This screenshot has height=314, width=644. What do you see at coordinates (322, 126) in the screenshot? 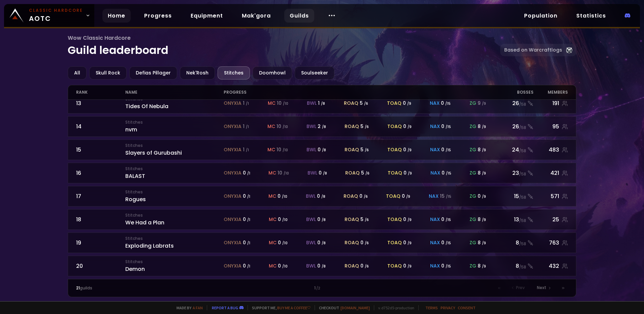
I see `a: 14Stitchesnvmonyxia 1 /1mc 10 /10bwl 2 /8roaq 5 /6toaq 0 /9nax 0 /15zg 8 /926/5895` at bounding box center [322, 126].